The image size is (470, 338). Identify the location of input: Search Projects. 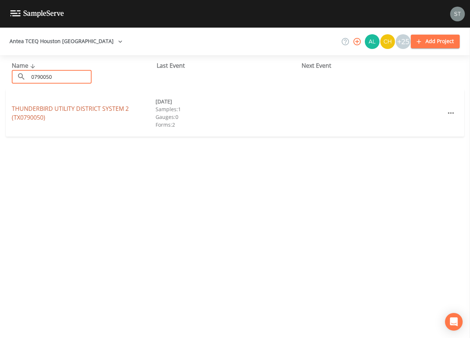
(60, 77).